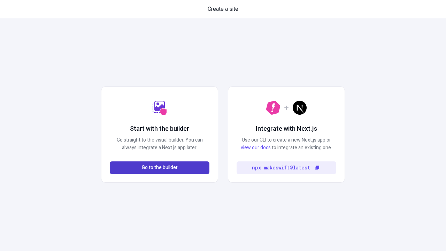 The height and width of the screenshot is (251, 446). Describe the element at coordinates (256, 147) in the screenshot. I see `a: view our docs` at that location.